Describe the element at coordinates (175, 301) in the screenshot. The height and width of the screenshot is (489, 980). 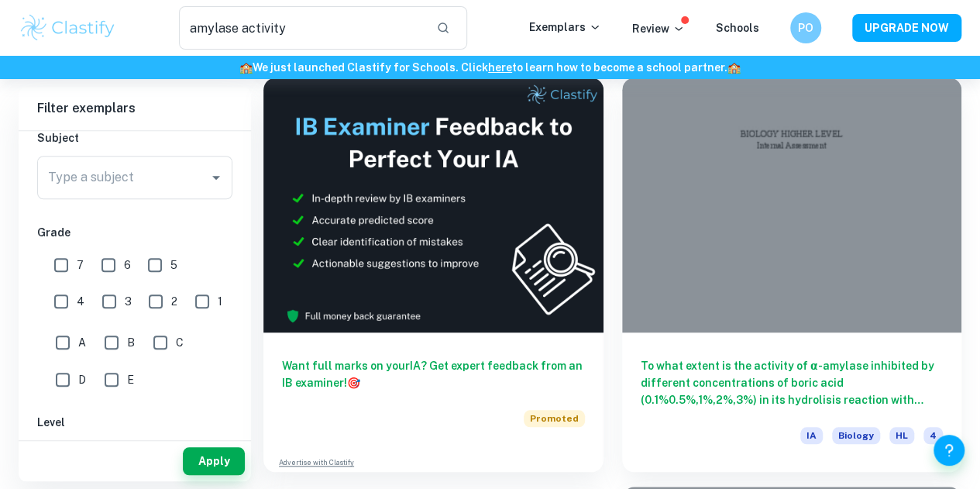
I see `span: 2` at that location.